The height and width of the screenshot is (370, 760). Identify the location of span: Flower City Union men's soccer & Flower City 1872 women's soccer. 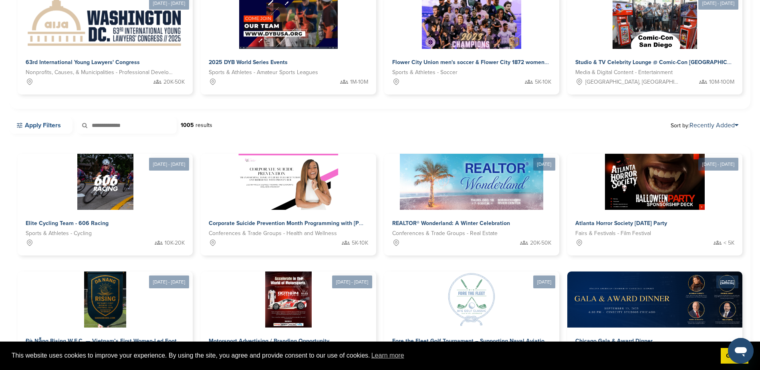
(479, 62).